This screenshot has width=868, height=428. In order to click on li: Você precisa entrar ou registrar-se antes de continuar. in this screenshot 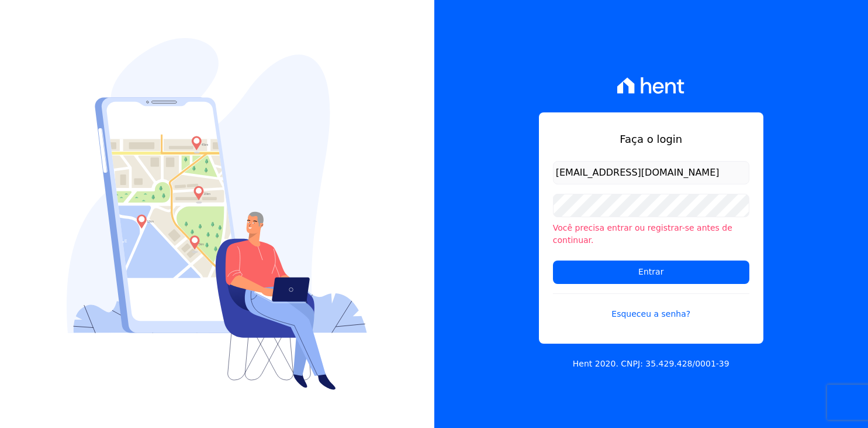, I will do `click(651, 234)`.